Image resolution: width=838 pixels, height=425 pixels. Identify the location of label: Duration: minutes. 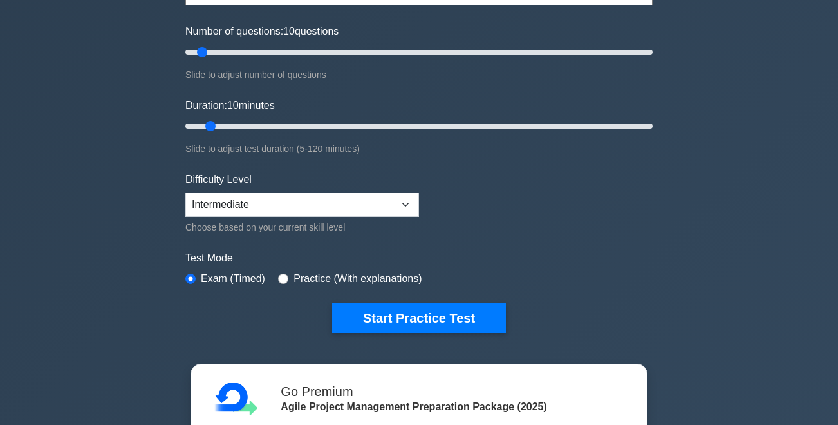
(230, 106).